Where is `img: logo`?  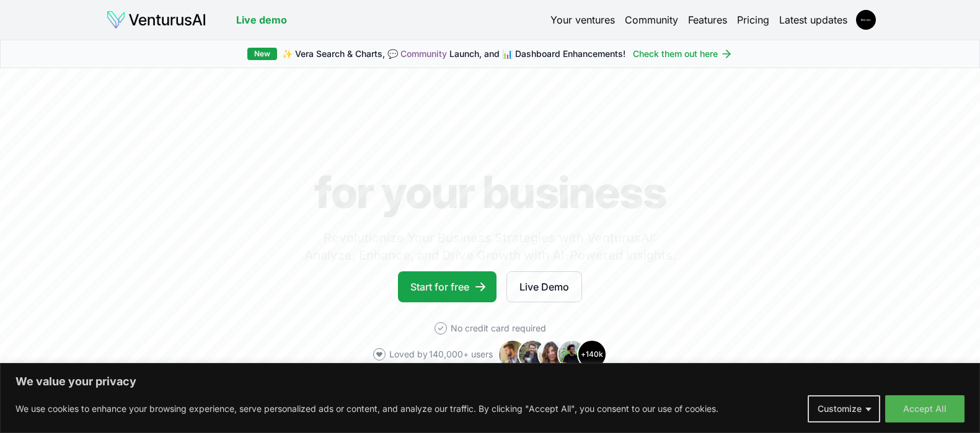
img: logo is located at coordinates (156, 20).